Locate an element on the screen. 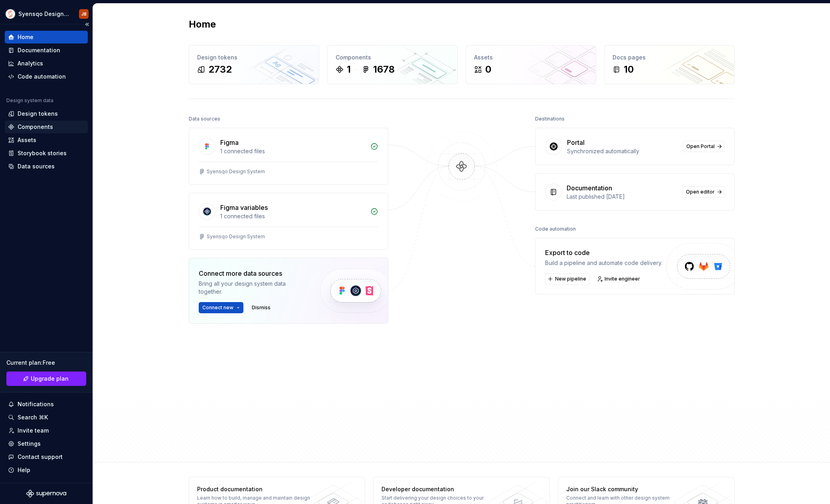 The height and width of the screenshot is (504, 830). div: Connect new is located at coordinates (221, 308).